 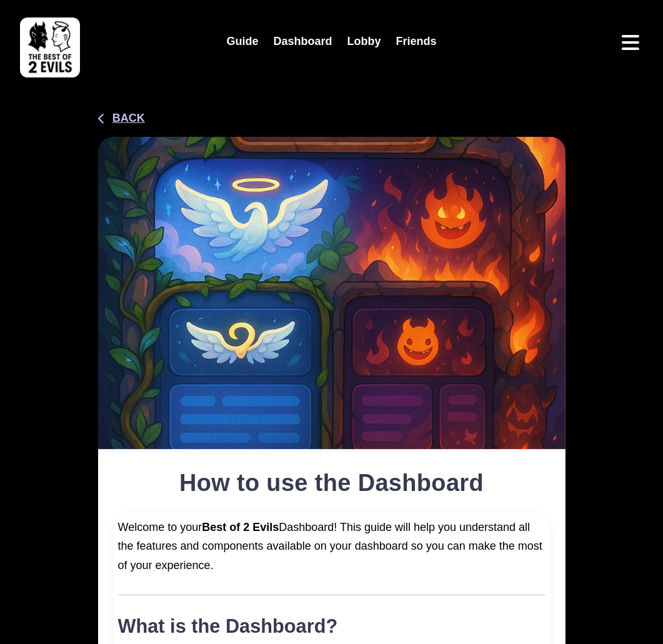 I want to click on h1: How to use the Dashboard, so click(x=332, y=484).